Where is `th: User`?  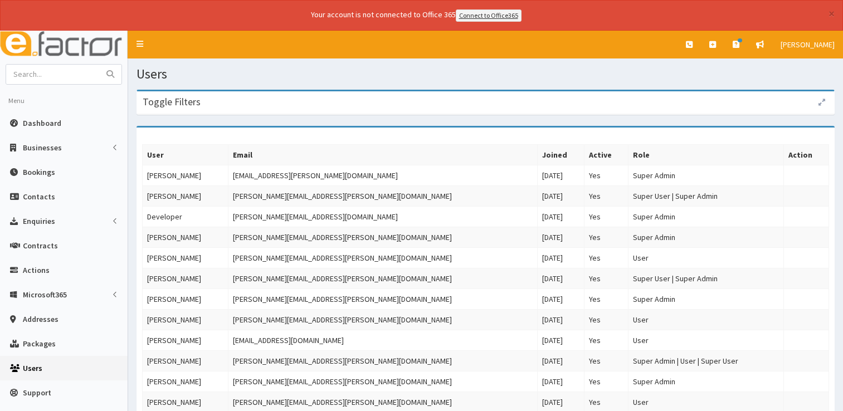
th: User is located at coordinates (185, 154).